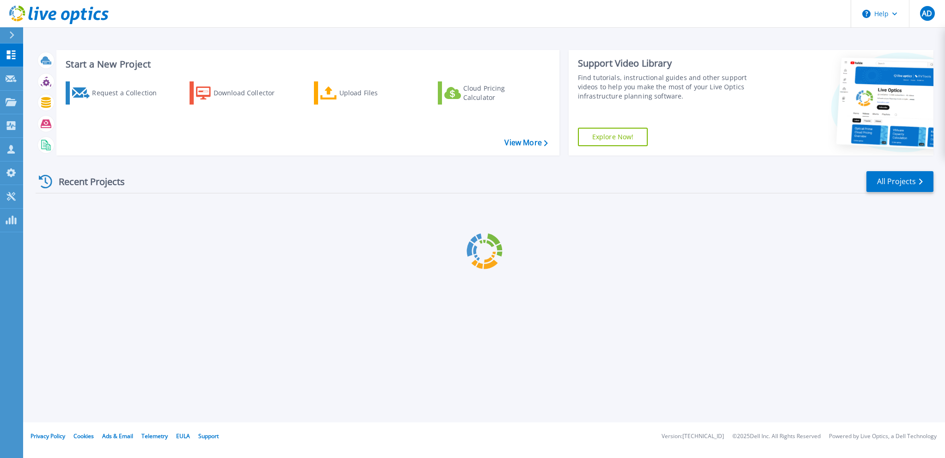  Describe the element at coordinates (307, 64) in the screenshot. I see `h3: Start a New Project` at that location.